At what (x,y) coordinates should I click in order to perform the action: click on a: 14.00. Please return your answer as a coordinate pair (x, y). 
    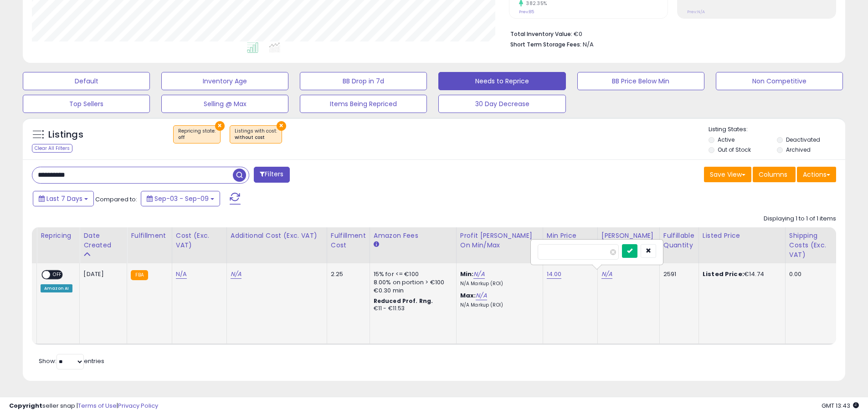
    Looking at the image, I should click on (554, 274).